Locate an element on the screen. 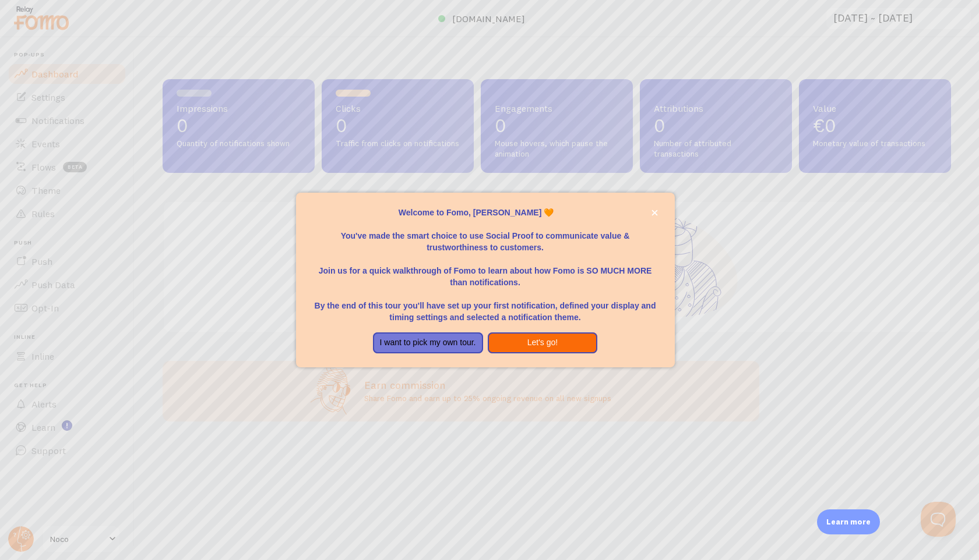 This screenshot has width=979, height=560. div: Learn more is located at coordinates (849, 522).